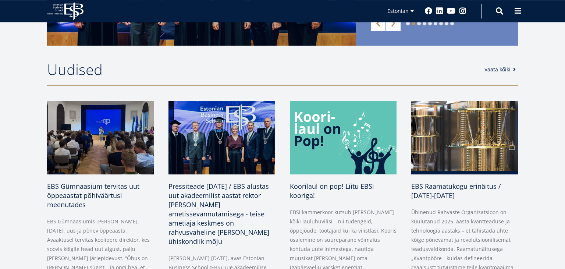 This screenshot has width=565, height=269. I want to click on a: Facebook, so click(429, 11).